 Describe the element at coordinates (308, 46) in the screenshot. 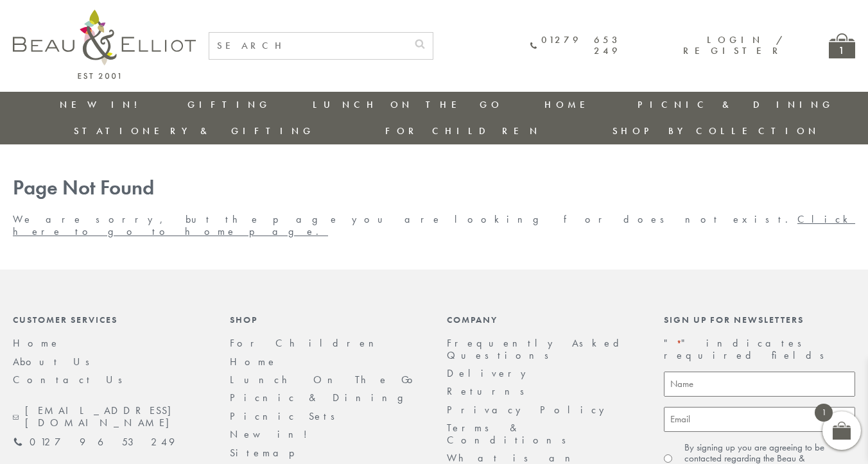

I see `input: SEARCH` at that location.